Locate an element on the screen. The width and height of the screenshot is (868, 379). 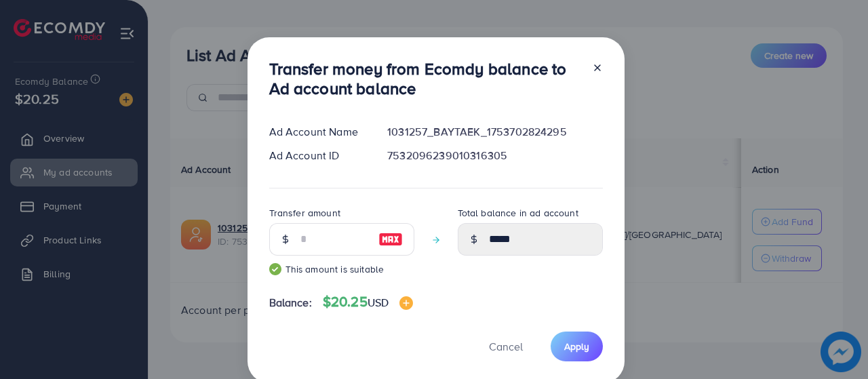
span: USD is located at coordinates (377, 302).